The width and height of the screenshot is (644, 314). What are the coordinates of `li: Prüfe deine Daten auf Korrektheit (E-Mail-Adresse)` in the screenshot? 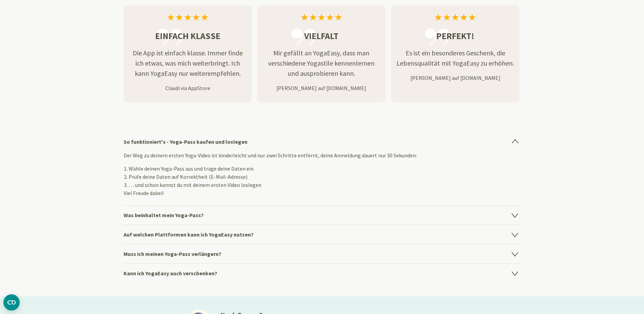 It's located at (324, 177).